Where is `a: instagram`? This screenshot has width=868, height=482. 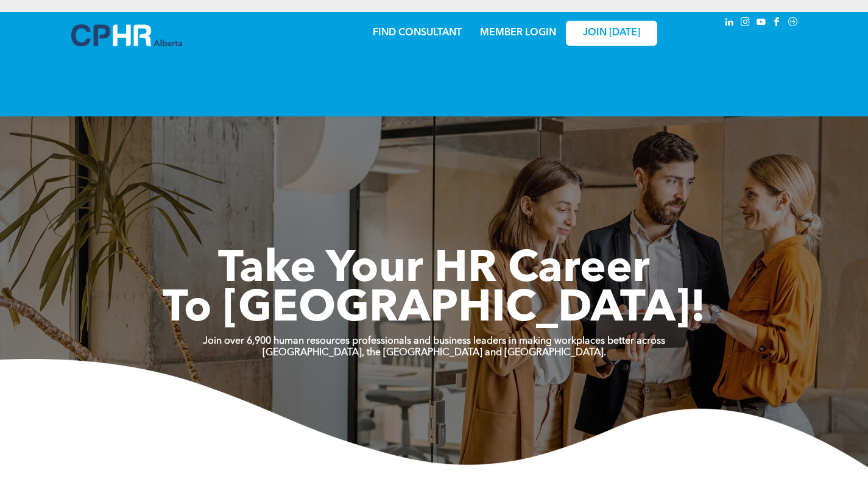
a: instagram is located at coordinates (745, 23).